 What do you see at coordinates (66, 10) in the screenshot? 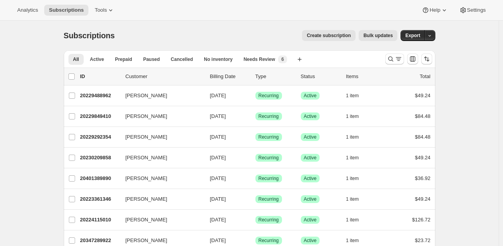
I see `button: Subscriptions` at bounding box center [66, 10].